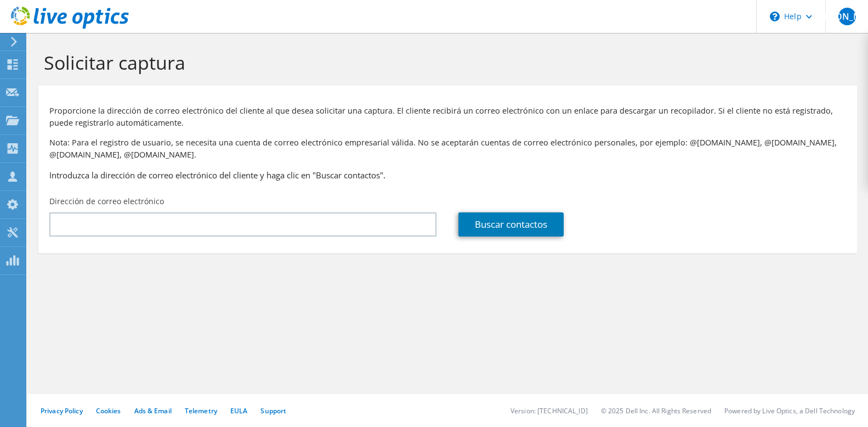 The height and width of the screenshot is (427, 868). I want to click on p: Proporcione la dirección de correo electrónico del cliente al que desea solicitar una captura. El..., so click(447, 117).